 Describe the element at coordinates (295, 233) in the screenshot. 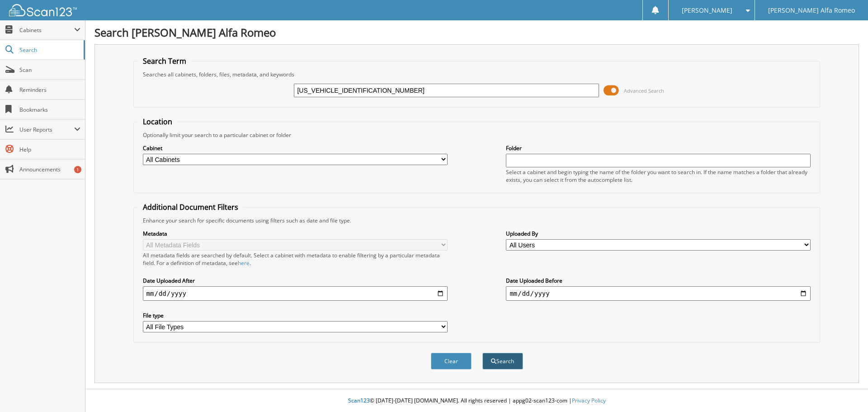

I see `label: Metadata` at that location.